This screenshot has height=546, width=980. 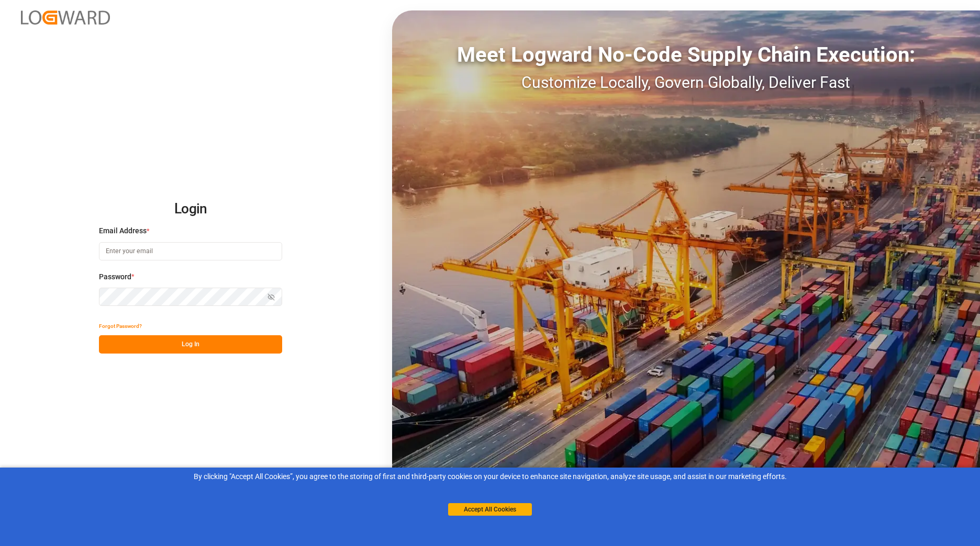 I want to click on div: By clicking "Accept All Cookies”, you agree to the storing of first and third-party cookies on yo..., so click(x=490, y=477).